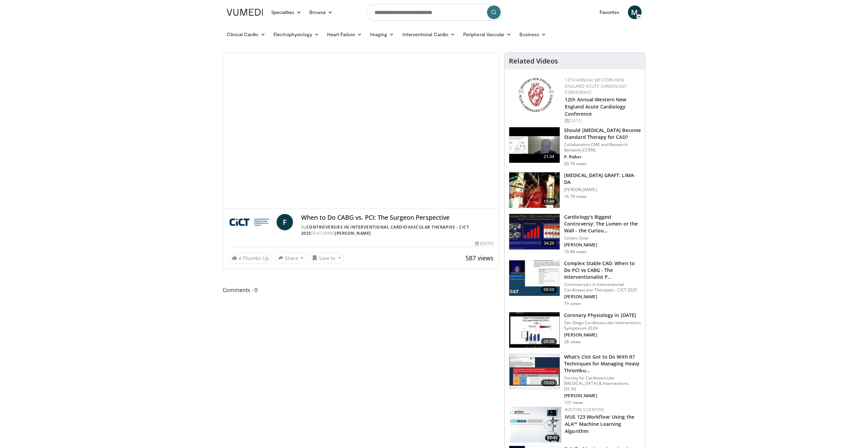  Describe the element at coordinates (552, 437) in the screenshot. I see `span: 03:45` at that location.